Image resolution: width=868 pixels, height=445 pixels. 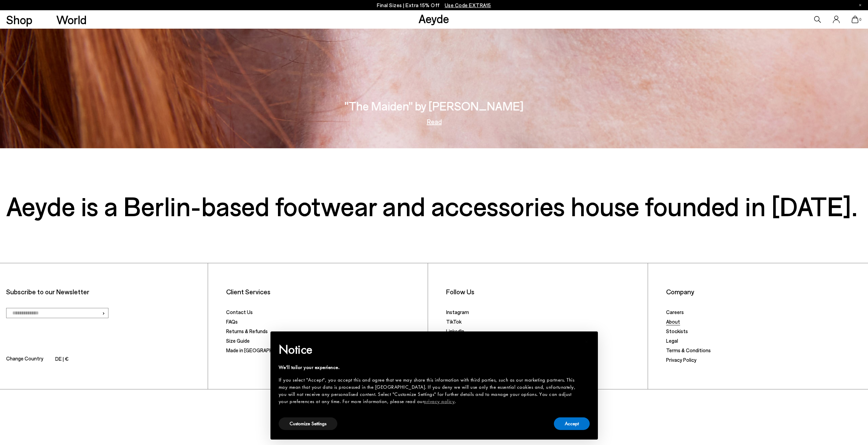 I want to click on a: TikTok, so click(x=453, y=322).